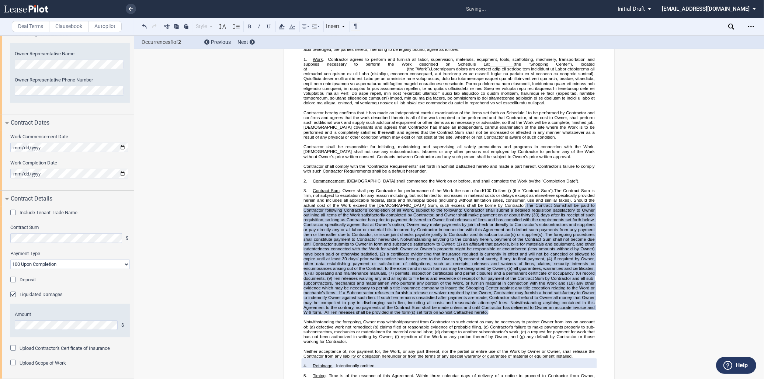 The image size is (764, 379). Describe the element at coordinates (70, 163) in the screenshot. I see `label: Work Completion Date` at that location.